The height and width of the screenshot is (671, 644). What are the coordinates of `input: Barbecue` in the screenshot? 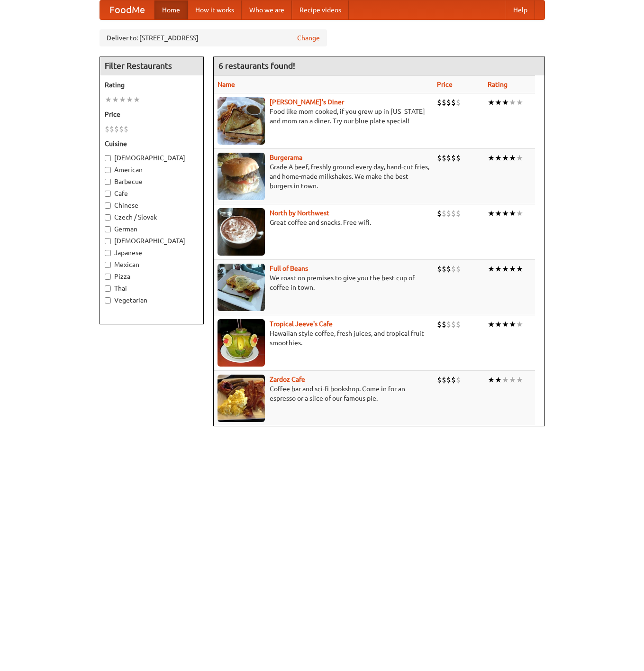 It's located at (108, 182).